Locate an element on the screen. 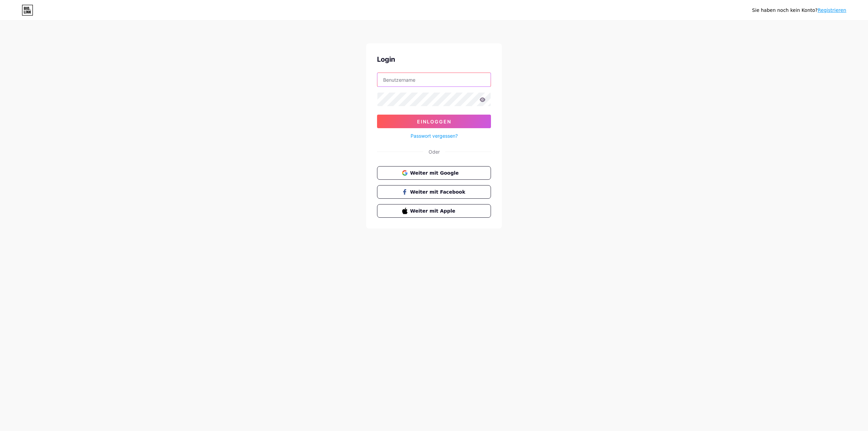 Image resolution: width=868 pixels, height=431 pixels. button: Weiter mit Facebook is located at coordinates (434, 192).